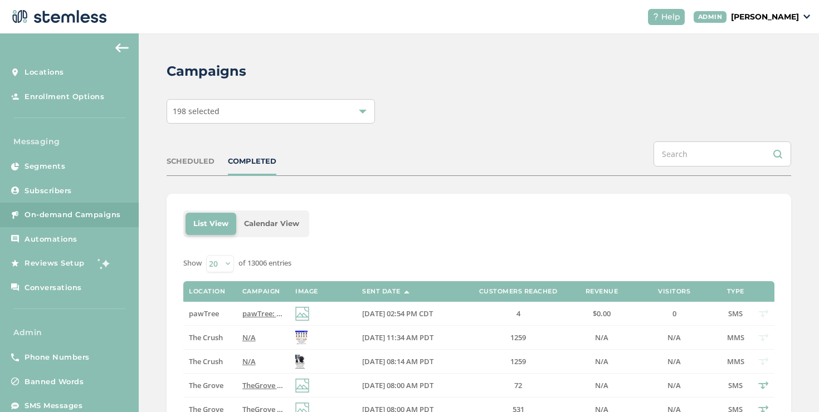 Image resolution: width=819 pixels, height=412 pixels. I want to click on span: 198 selected, so click(196, 111).